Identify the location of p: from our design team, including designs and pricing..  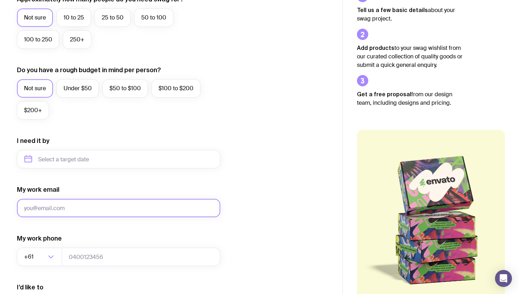
(410, 98).